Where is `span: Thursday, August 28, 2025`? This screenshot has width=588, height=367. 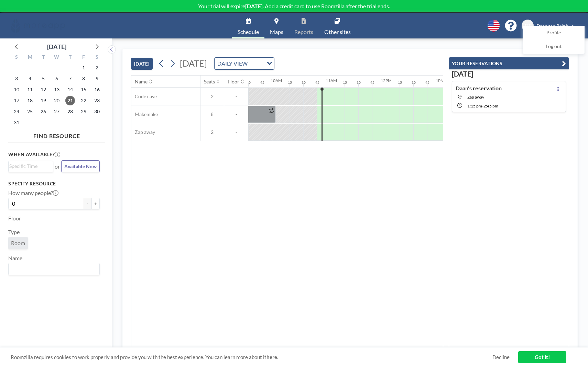 span: Thursday, August 28, 2025 is located at coordinates (70, 112).